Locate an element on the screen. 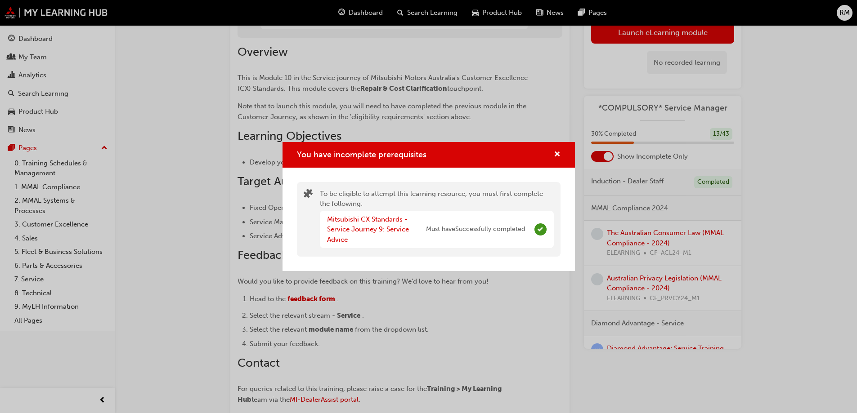 This screenshot has width=857, height=413. span: puzzle-icon is located at coordinates (308, 195).